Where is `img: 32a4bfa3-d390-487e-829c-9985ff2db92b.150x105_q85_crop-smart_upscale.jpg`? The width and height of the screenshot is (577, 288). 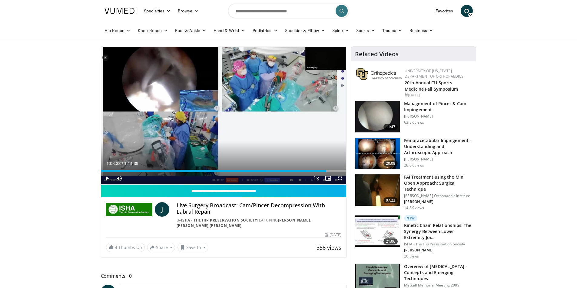 img: 32a4bfa3-d390-487e-829c-9985ff2db92b.150x105_q85_crop-smart_upscale.jpg is located at coordinates (377, 232).